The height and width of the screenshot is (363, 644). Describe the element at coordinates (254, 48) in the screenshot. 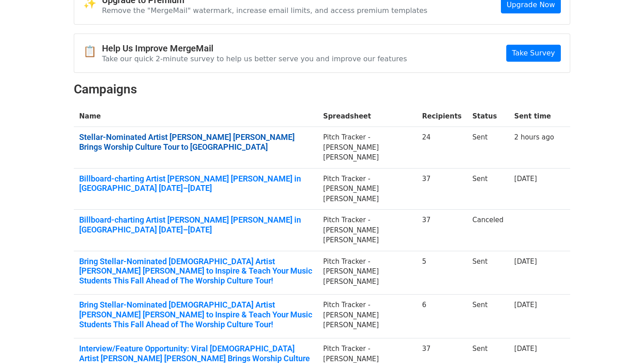

I see `h4: Help Us Improve MergeMail` at that location.